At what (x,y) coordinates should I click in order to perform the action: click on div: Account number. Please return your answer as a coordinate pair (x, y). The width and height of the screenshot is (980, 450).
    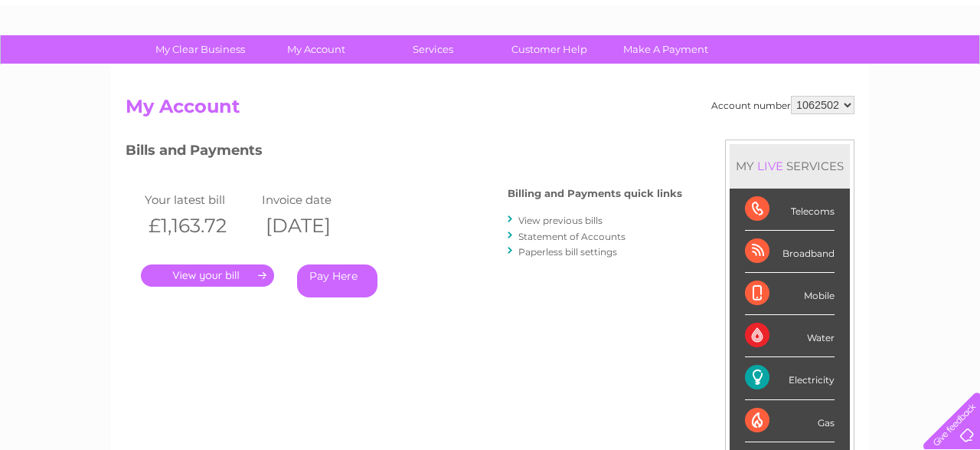
    Looking at the image, I should click on (782, 105).